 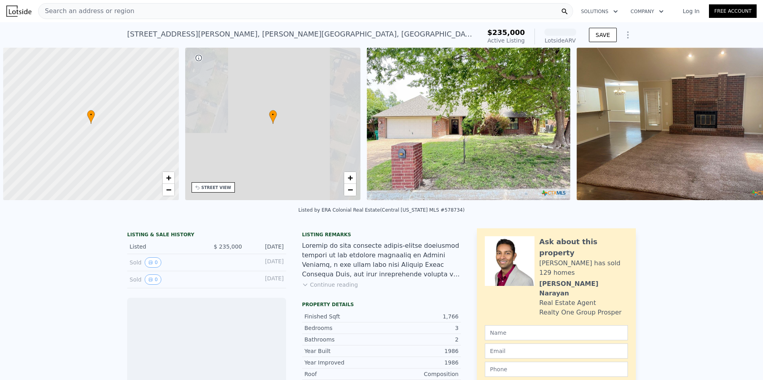 What do you see at coordinates (420, 328) in the screenshot?
I see `div: 3` at bounding box center [420, 328].